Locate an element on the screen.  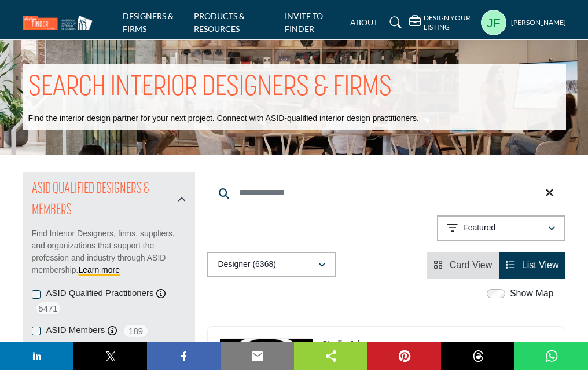
p: Find Interior Designers, firms, suppliers, and organizations that support the profession and indu... is located at coordinates (109, 252).